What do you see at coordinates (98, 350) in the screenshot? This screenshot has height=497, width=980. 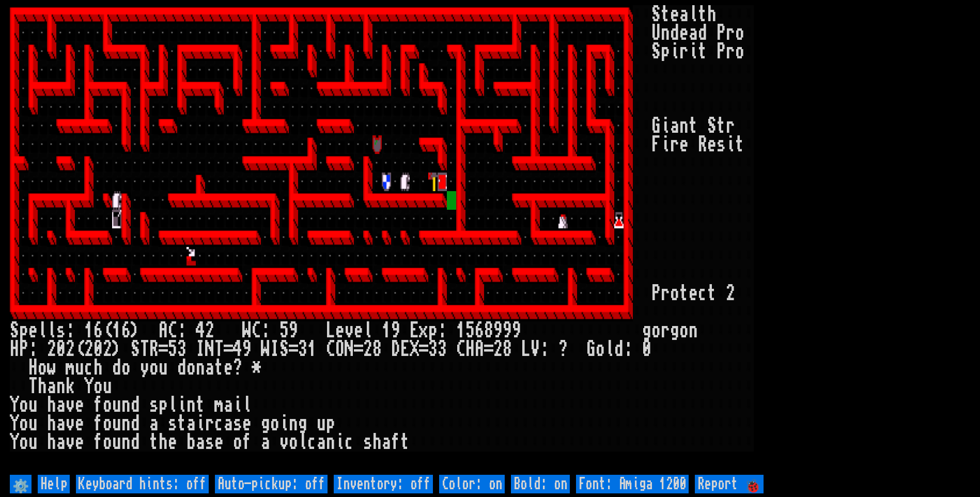 I see `div: 0` at bounding box center [98, 350].